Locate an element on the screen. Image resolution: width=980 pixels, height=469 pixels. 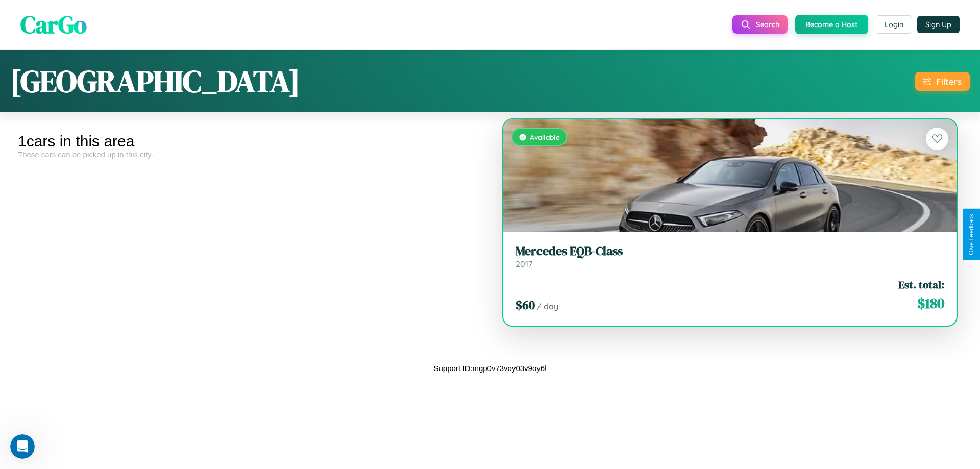
p: Support ID: mgp0v73voy03v9oy6l is located at coordinates (490, 368).